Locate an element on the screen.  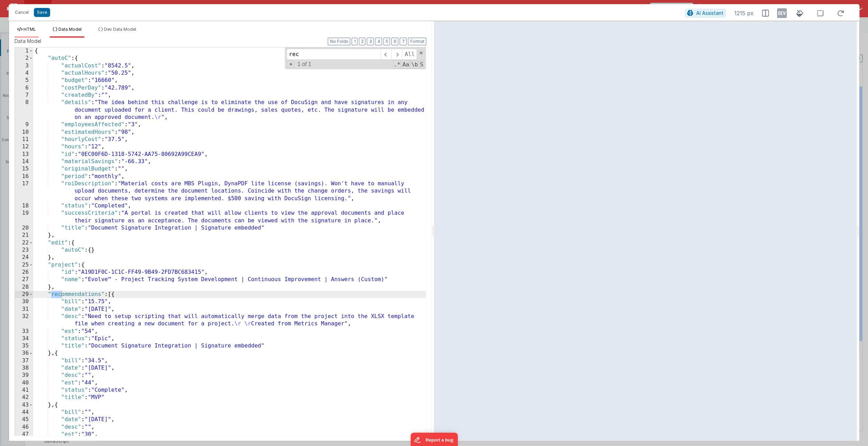
div: 32 is located at coordinates (24, 320).